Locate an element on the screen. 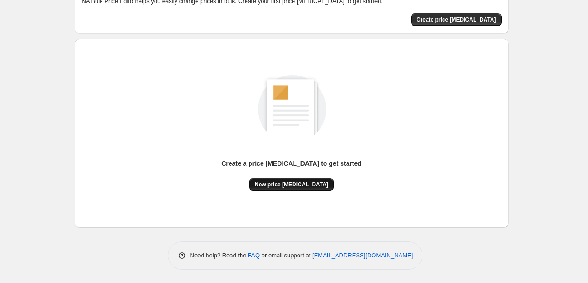 Image resolution: width=588 pixels, height=283 pixels. button: Create price change job is located at coordinates (456, 20).